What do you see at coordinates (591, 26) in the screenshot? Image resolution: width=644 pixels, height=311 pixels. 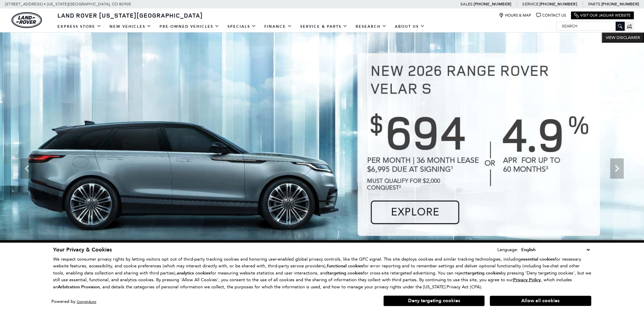 I see `input: Search` at bounding box center [591, 26].